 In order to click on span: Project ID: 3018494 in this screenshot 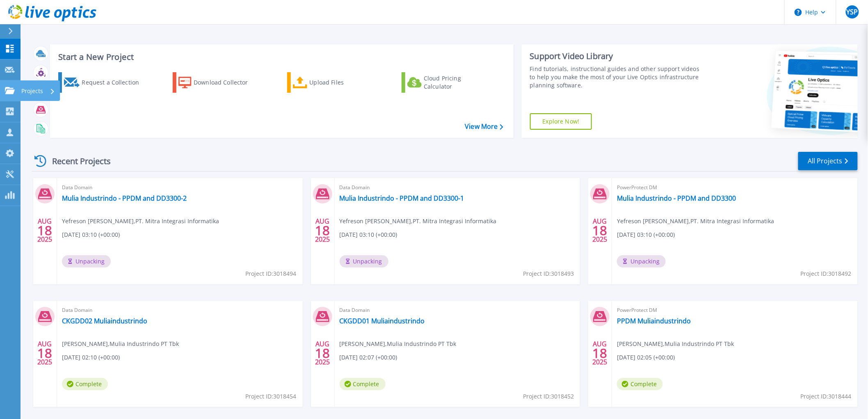, I will do `click(271, 273)`.